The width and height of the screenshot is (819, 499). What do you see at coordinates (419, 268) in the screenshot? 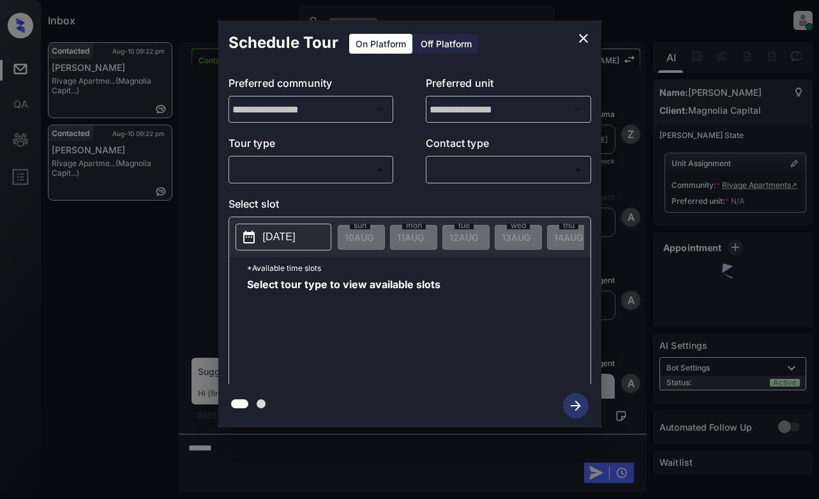
I see `p: *Available time slots` at bounding box center [419, 268].